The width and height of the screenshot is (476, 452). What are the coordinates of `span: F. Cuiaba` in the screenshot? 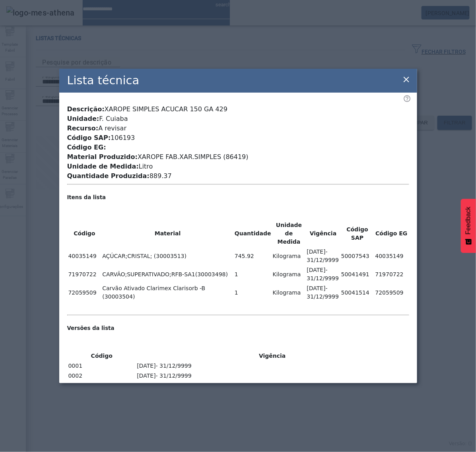 It's located at (113, 119).